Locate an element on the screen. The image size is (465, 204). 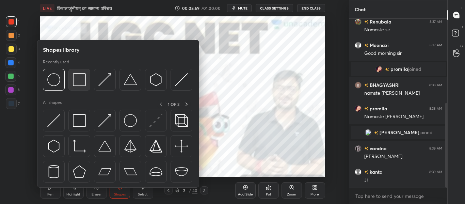
div: LIVE is located at coordinates (47, 8).